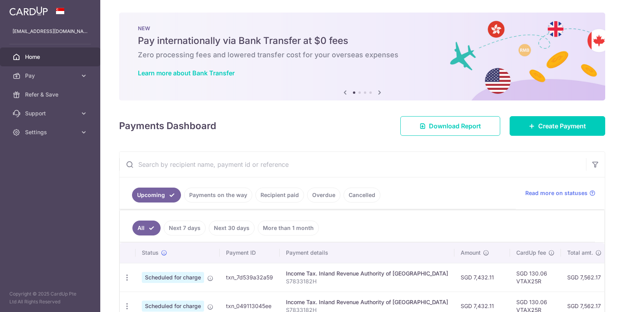  Describe the element at coordinates (362, 28) in the screenshot. I see `p: NEW` at that location.